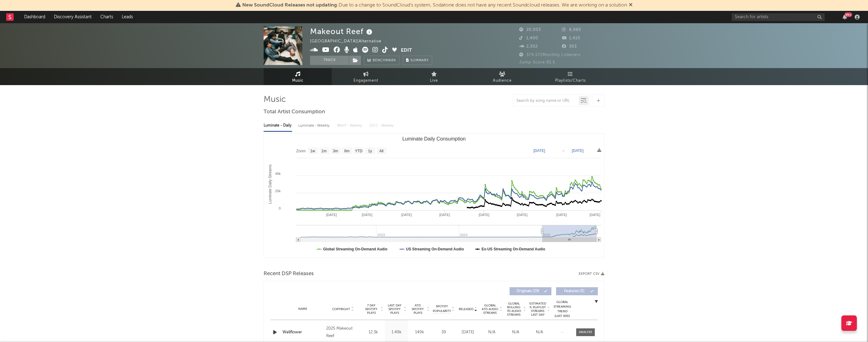  What do you see at coordinates (550, 55) in the screenshot?
I see `span: 374,572 Monthly Listeners` at bounding box center [550, 55].